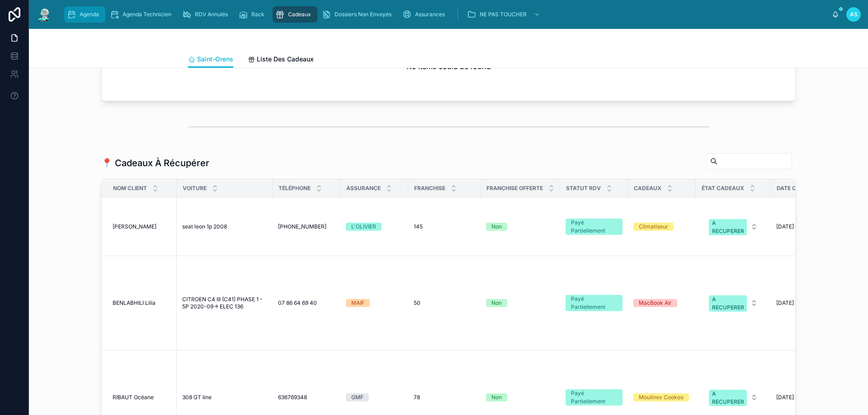 The image size is (868, 415). What do you see at coordinates (225, 303) in the screenshot?
I see `a: CITROEN C4 III (C41) PHASE 1 - 5P 2020-09-> ELEC 136` at bounding box center [225, 303].